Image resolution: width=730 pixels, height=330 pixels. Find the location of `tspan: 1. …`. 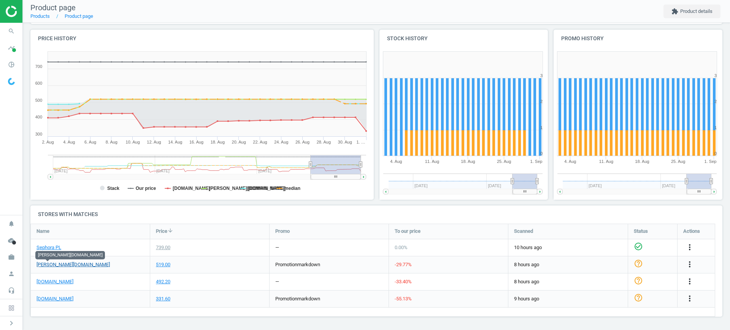

tspan: 1. … is located at coordinates (360, 142).